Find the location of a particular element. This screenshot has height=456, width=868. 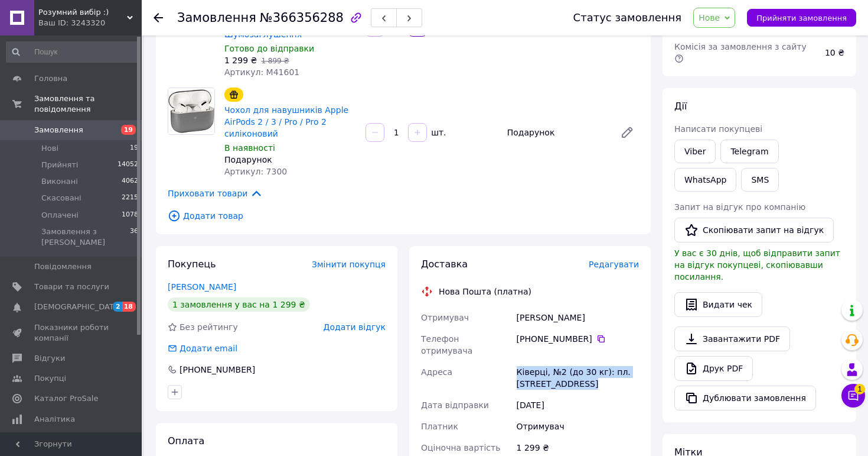

span: Отримувач is located at coordinates (445, 318).